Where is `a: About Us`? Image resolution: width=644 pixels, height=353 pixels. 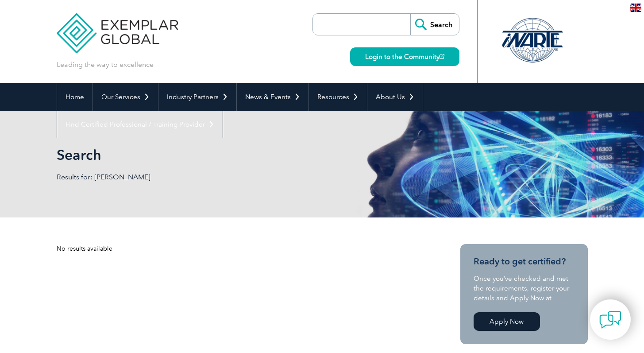
a: About Us is located at coordinates (395, 97).